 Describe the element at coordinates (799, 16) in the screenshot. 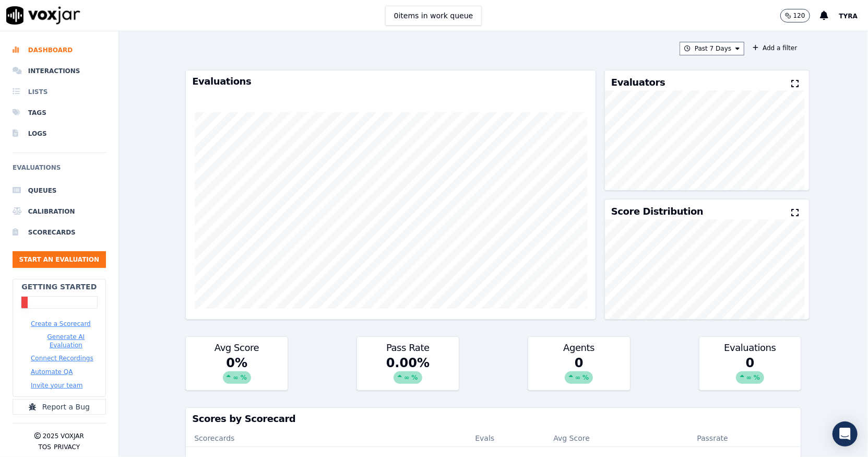

I see `p: 120` at that location.